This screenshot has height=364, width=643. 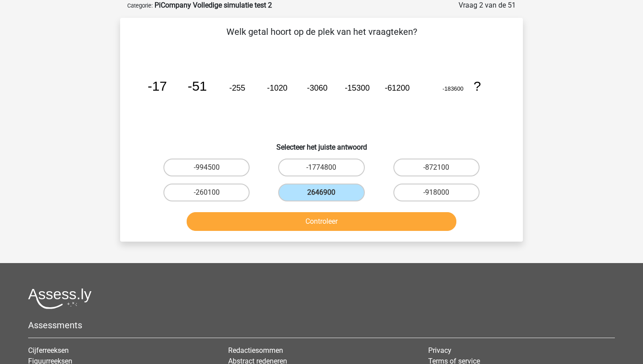 What do you see at coordinates (358, 88) in the screenshot?
I see `tspan: -15300` at bounding box center [358, 88].